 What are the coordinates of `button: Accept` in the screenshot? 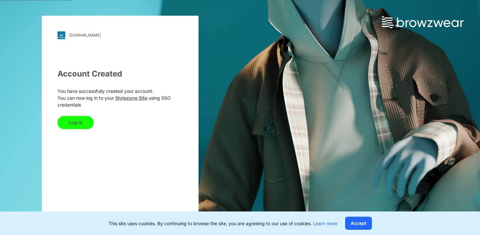 It's located at (359, 223).